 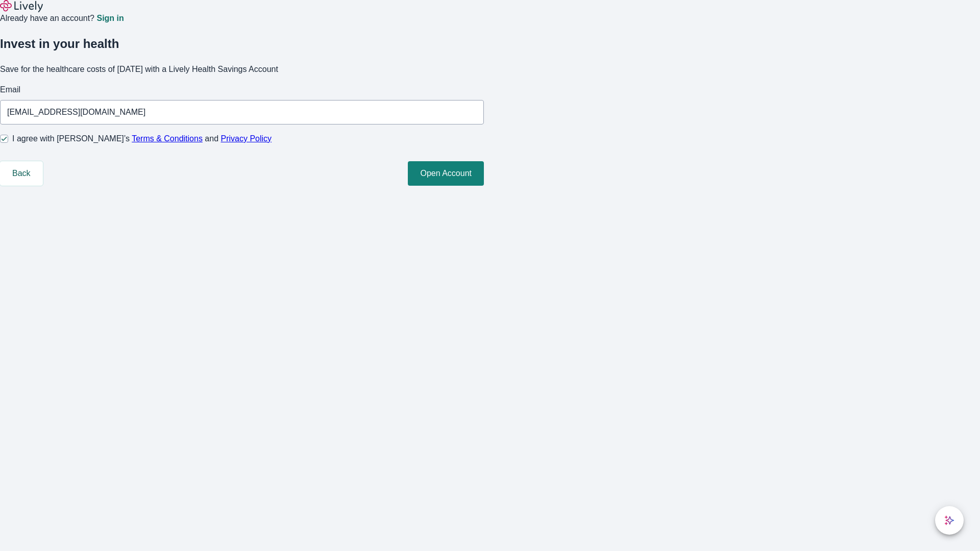 What do you see at coordinates (110, 19) in the screenshot?
I see `a: Sign in` at bounding box center [110, 19].